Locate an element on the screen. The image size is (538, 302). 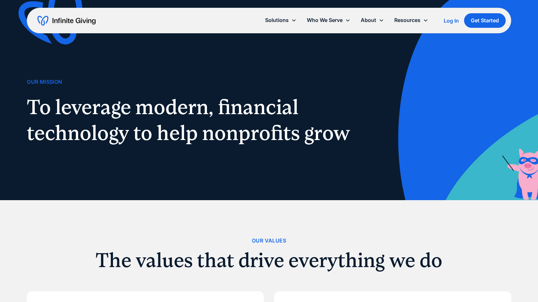
h1: To leverage modern, financial technology to help nonprofits grow is located at coordinates (192, 120).